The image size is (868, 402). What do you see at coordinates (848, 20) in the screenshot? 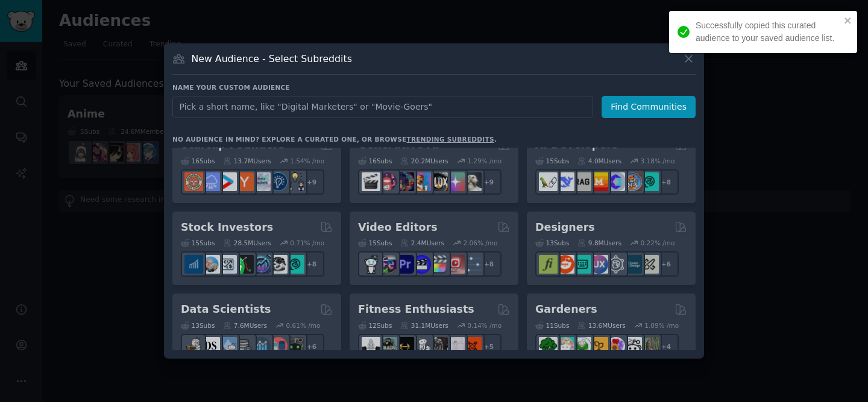
I see `button: close` at bounding box center [848, 20].